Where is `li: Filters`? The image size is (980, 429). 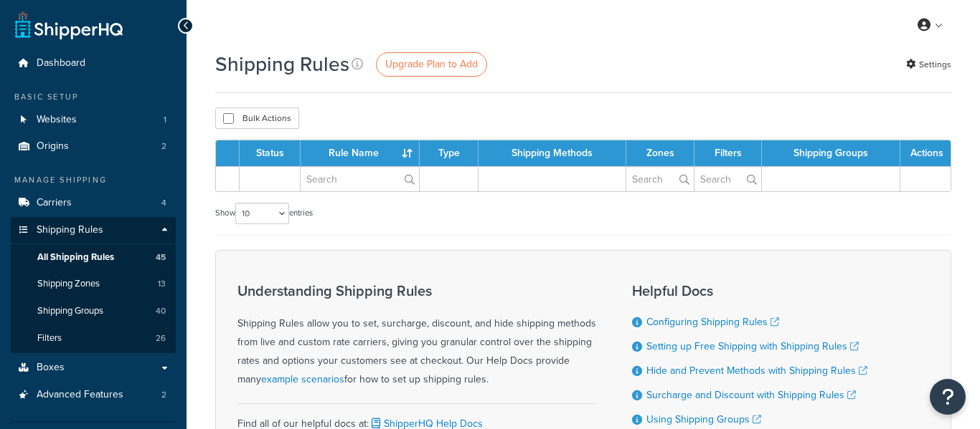 li: Filters is located at coordinates (93, 338).